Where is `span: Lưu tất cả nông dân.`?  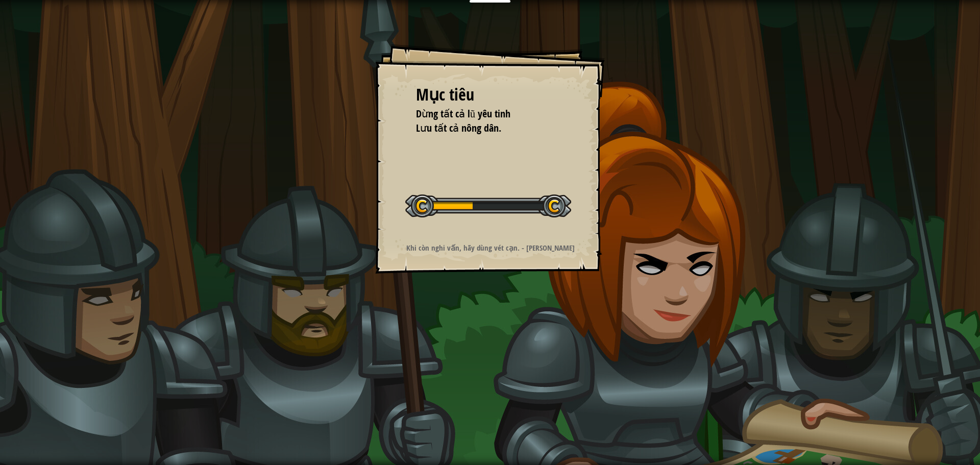 span: Lưu tất cả nông dân. is located at coordinates (459, 128).